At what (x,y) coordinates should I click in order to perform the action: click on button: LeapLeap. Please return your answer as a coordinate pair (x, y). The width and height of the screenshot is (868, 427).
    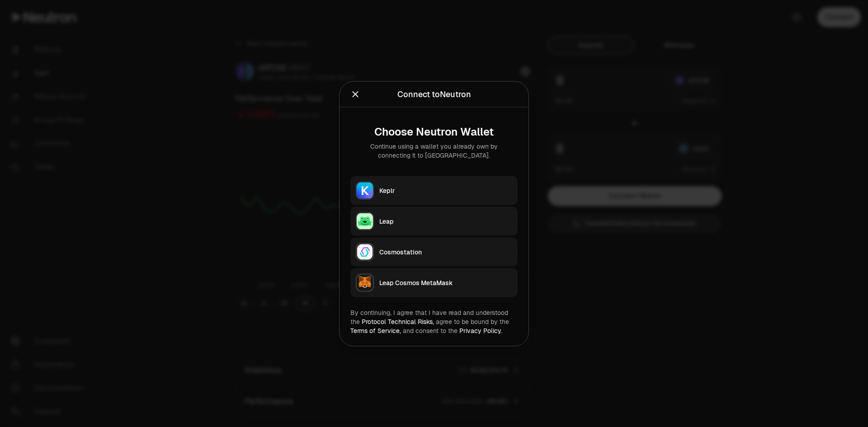
    Looking at the image, I should click on (434, 221).